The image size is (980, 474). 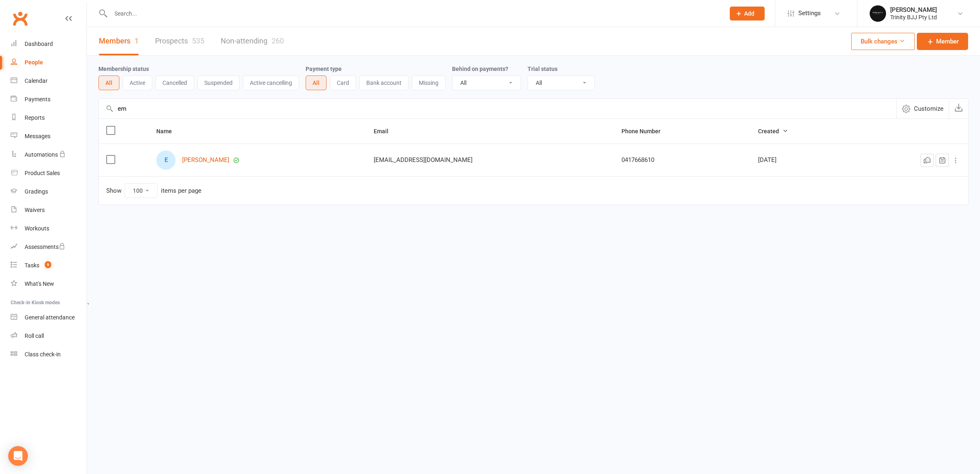 What do you see at coordinates (48, 63) in the screenshot?
I see `a: People` at bounding box center [48, 63].